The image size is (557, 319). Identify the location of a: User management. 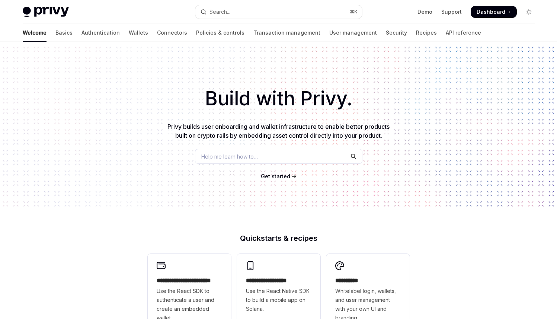
(353, 33).